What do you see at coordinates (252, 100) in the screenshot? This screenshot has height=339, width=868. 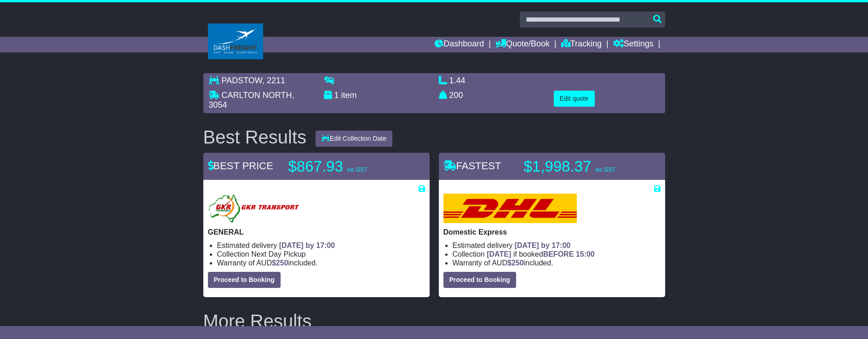 I see `span: , 3054` at bounding box center [252, 100].